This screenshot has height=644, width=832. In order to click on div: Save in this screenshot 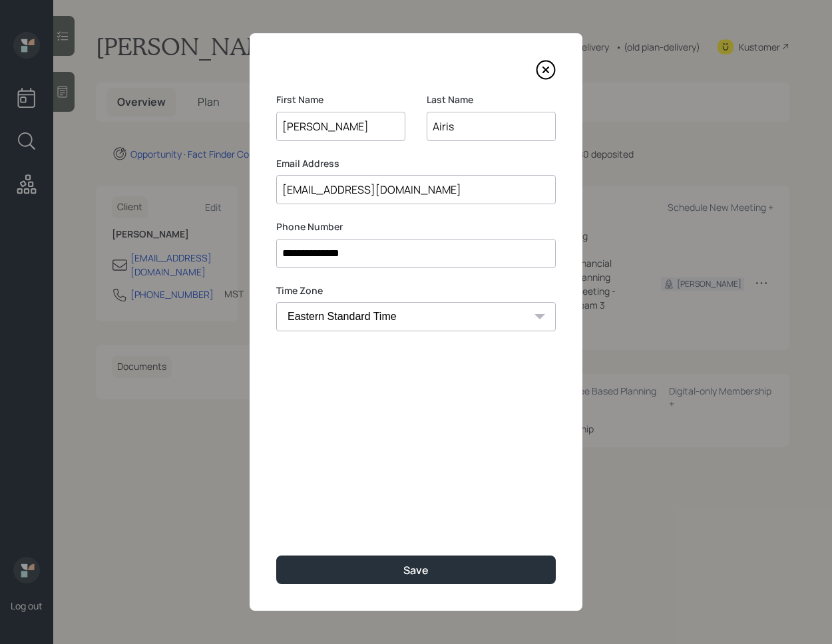, I will do `click(416, 570)`.